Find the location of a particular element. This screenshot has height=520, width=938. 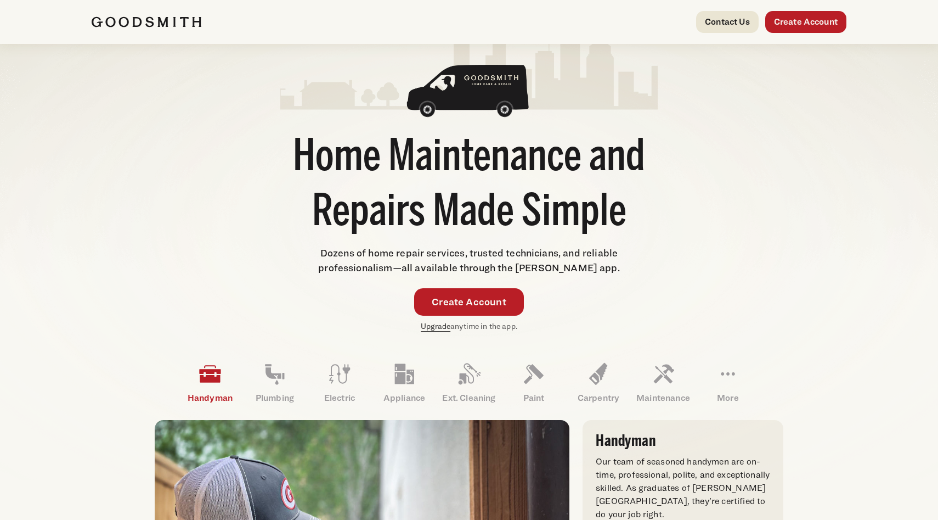

a: Ext. Cleaning is located at coordinates (469, 382).